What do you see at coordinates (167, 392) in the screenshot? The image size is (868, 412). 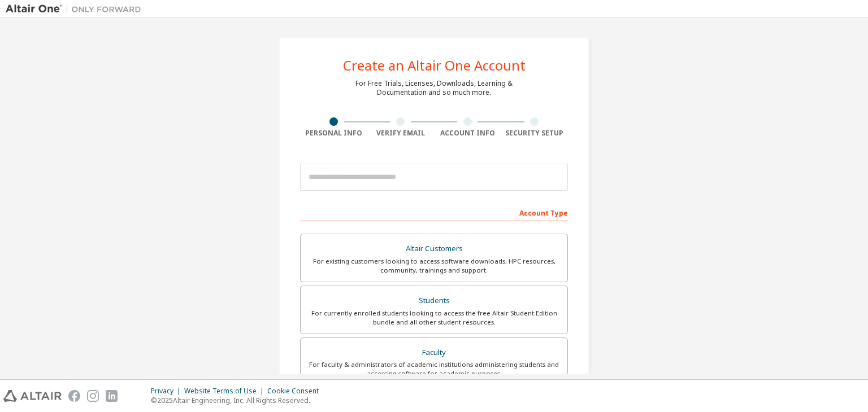 I see `div: Privacy` at bounding box center [167, 392].